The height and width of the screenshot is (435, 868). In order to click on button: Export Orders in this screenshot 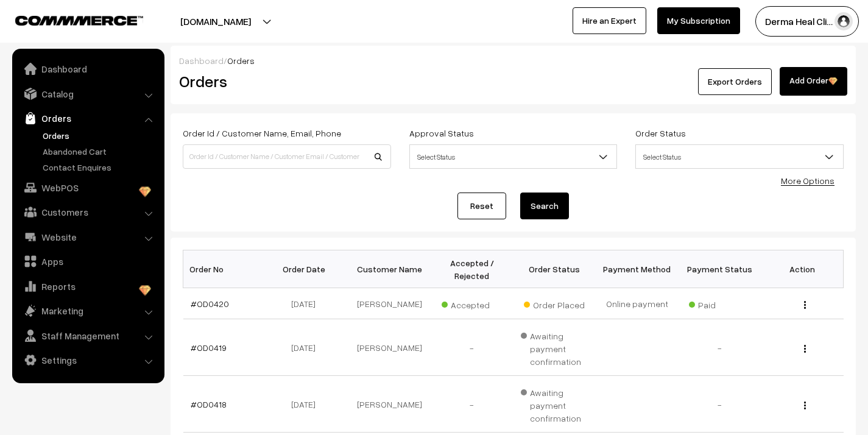, I will do `click(735, 82)`.